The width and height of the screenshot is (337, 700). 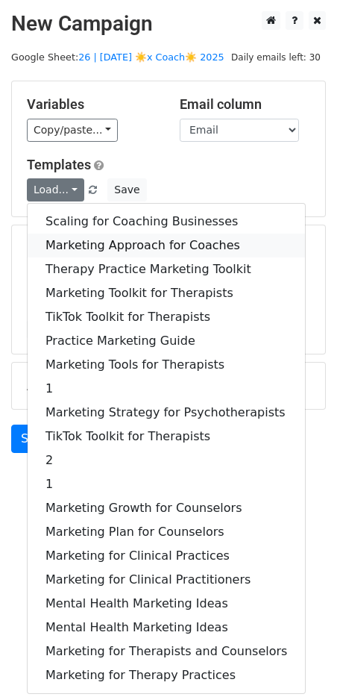 I want to click on h5: Variables, so click(x=92, y=104).